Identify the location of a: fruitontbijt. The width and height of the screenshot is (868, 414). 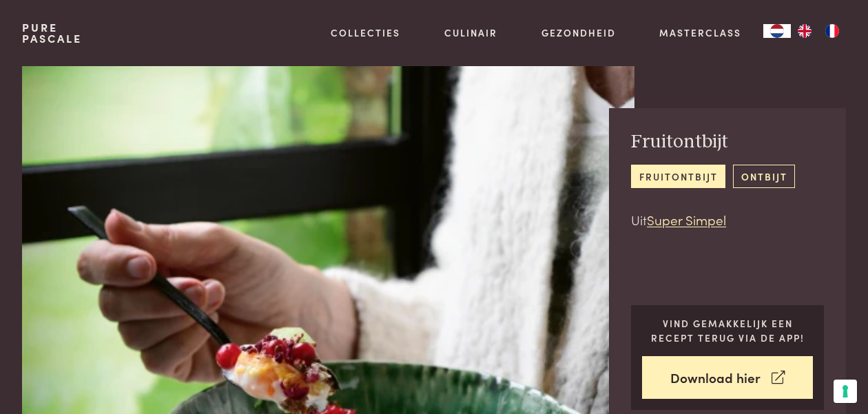
(677, 176).